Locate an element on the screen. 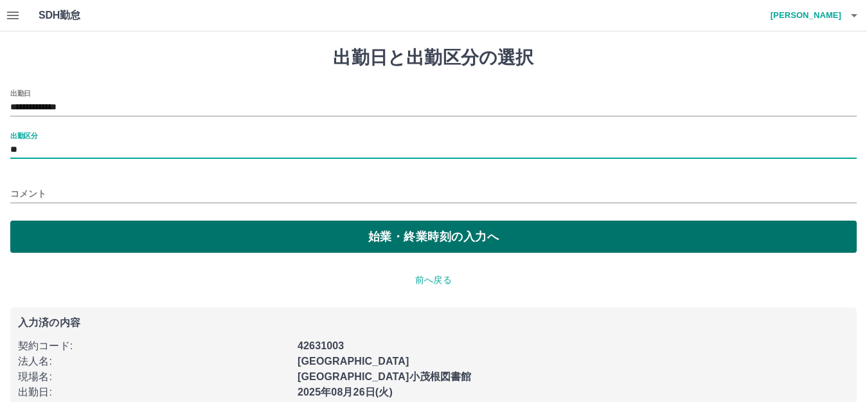  p: 入力済の内容 is located at coordinates (433, 323).